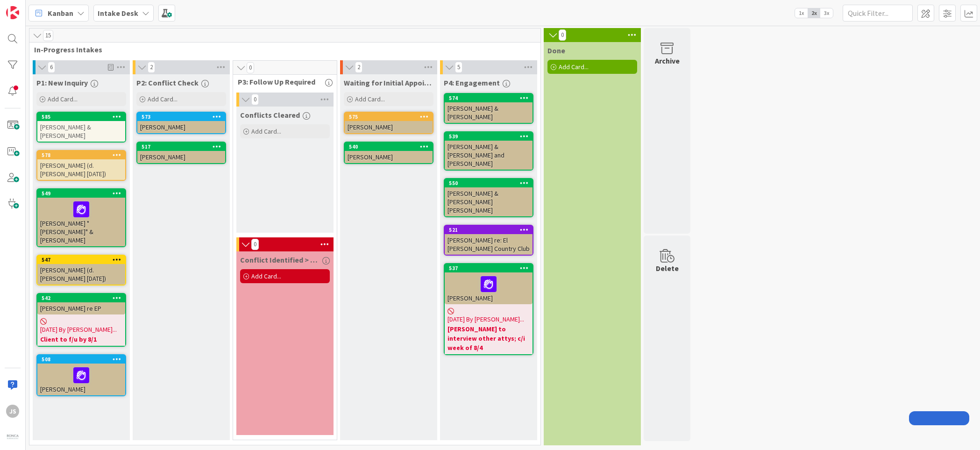  What do you see at coordinates (490, 98) in the screenshot?
I see `div: 574` at bounding box center [490, 98].